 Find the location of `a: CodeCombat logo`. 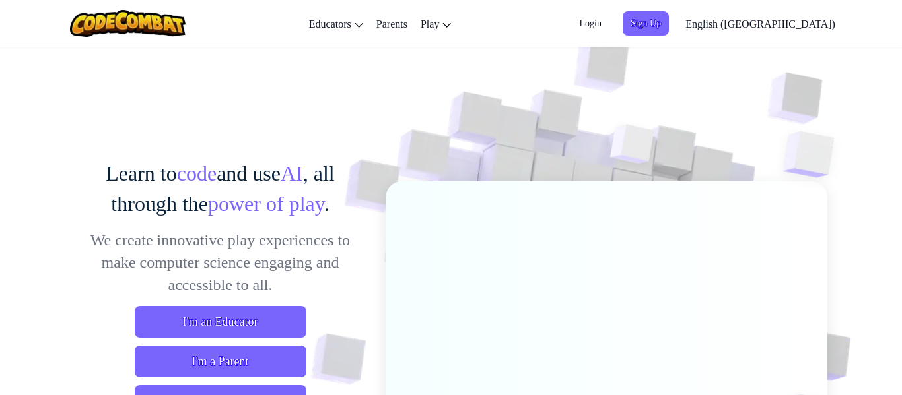

a: CodeCombat logo is located at coordinates (127, 23).